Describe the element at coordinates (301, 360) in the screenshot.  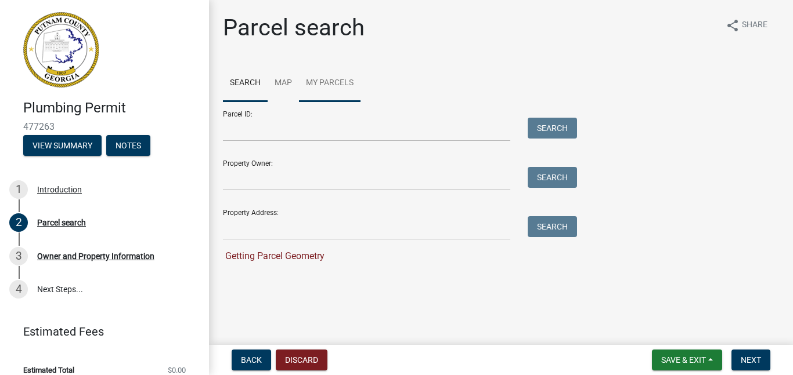
I see `button: Discard` at that location.